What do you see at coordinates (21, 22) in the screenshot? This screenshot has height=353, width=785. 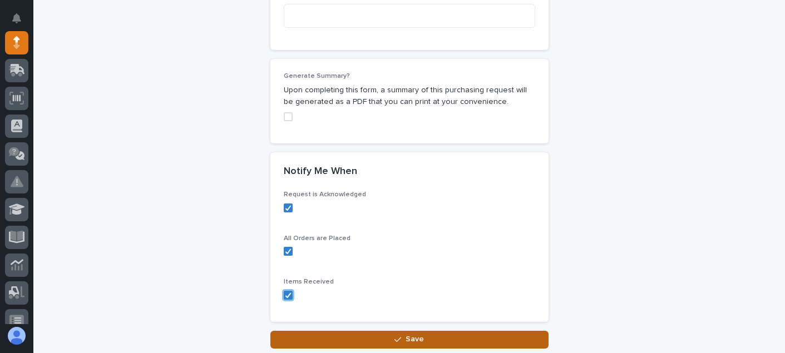 I see `div: Notifications` at bounding box center [21, 22].